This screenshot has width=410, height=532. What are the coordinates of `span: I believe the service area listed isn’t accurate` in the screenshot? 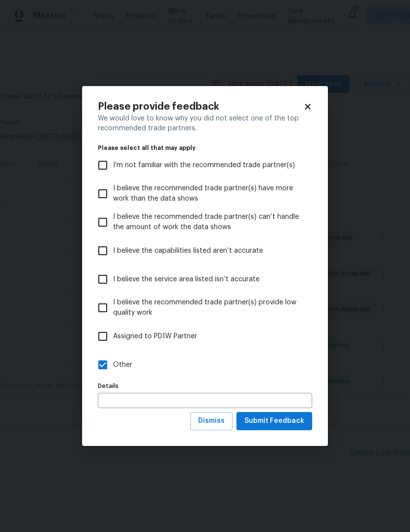 It's located at (186, 280).